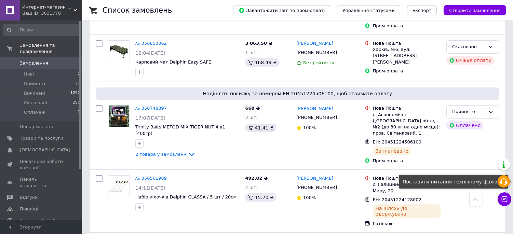 This screenshot has width=513, height=234. What do you see at coordinates (262, 63) in the screenshot?
I see `div: 168.49 ₴` at bounding box center [262, 63].